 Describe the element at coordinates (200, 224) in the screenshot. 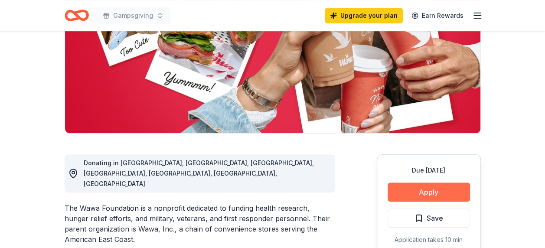

I see `div: The Wawa Foundation is a nonprofit dedicated to funding health research, hunger relief efforts, a...` at that location.